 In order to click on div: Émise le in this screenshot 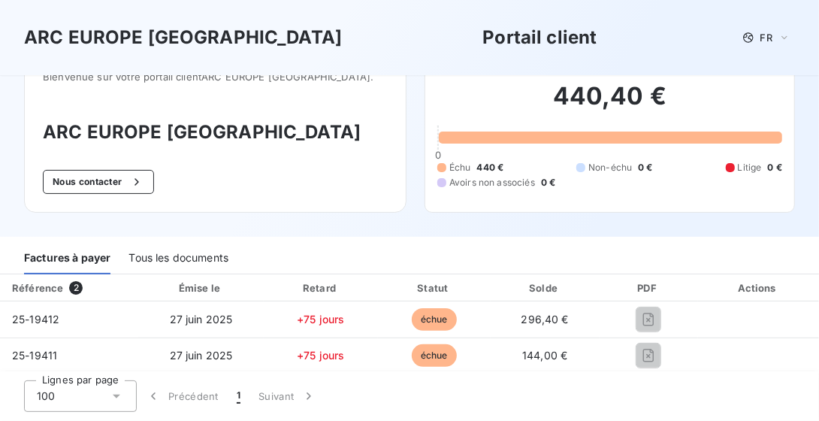, I will do `click(201, 288)`.